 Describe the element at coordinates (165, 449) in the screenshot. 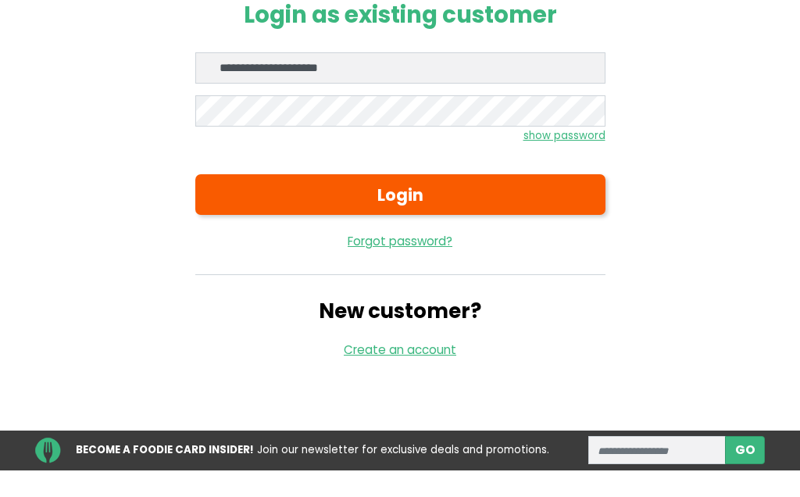

I see `strong: BECOME A FOODIE CARD INSIDER!` at that location.